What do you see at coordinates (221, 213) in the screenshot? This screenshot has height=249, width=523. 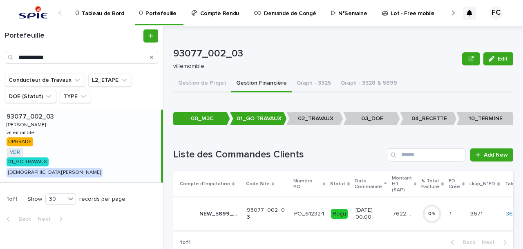 I see `p: NEW_5899_UP` at bounding box center [221, 213].